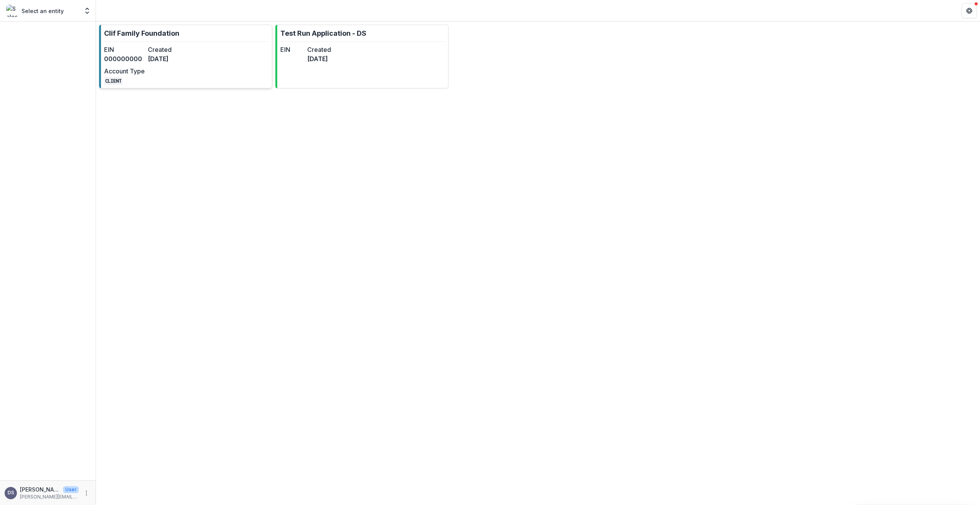  Describe the element at coordinates (70, 490) in the screenshot. I see `p: User` at that location.